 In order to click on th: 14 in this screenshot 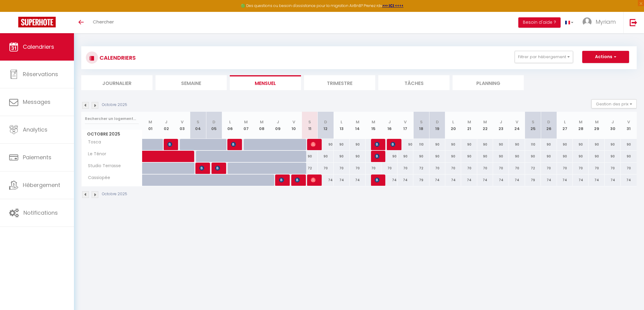, I will do `click(358, 125)`.